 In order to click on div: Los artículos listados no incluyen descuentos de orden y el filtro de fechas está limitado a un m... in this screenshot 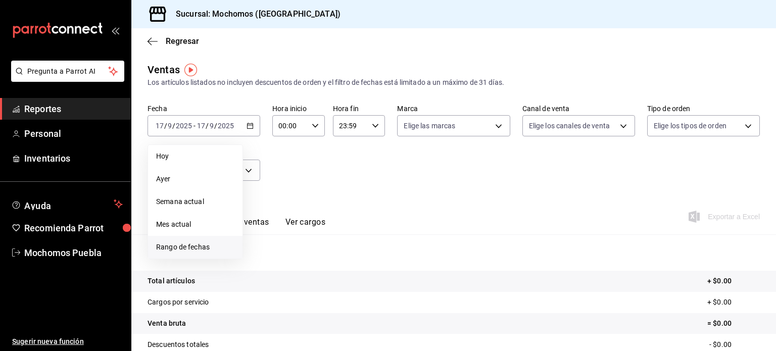, I will do `click(454, 82)`.